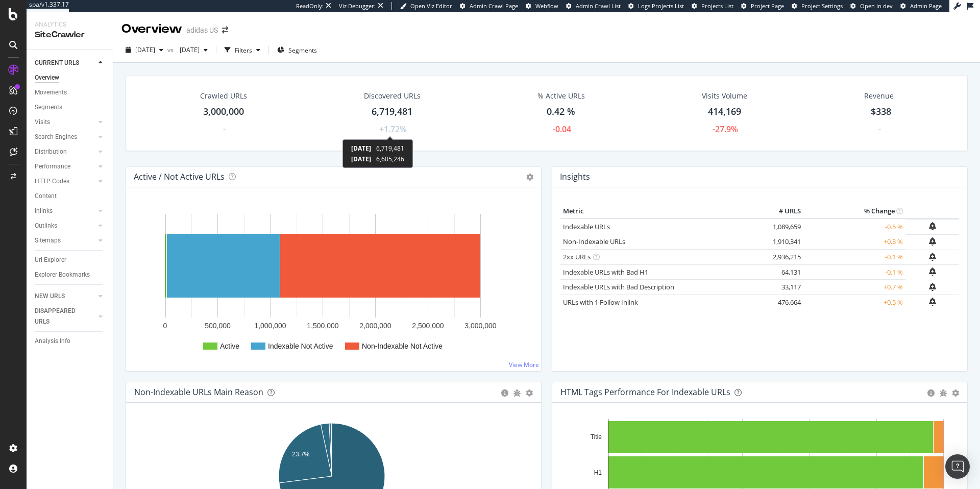  What do you see at coordinates (243, 50) in the screenshot?
I see `button: Filters` at bounding box center [243, 50].